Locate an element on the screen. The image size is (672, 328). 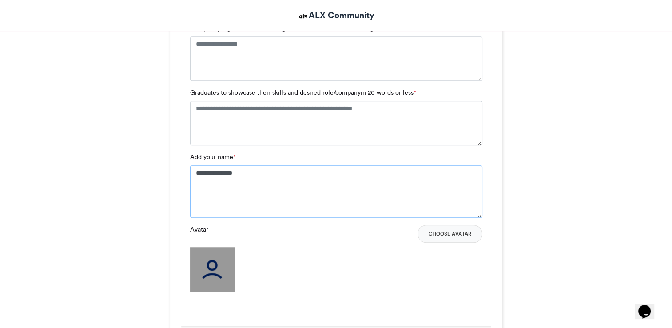
label: Add your name is located at coordinates (213, 157).